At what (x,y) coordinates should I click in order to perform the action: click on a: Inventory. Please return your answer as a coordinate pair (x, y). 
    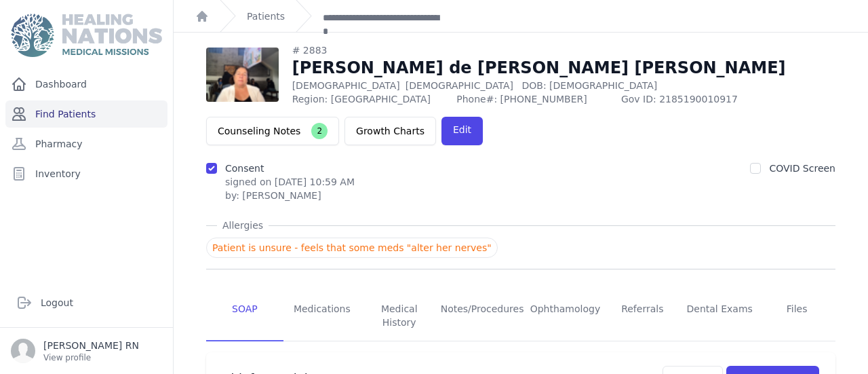
    Looking at the image, I should click on (86, 174).